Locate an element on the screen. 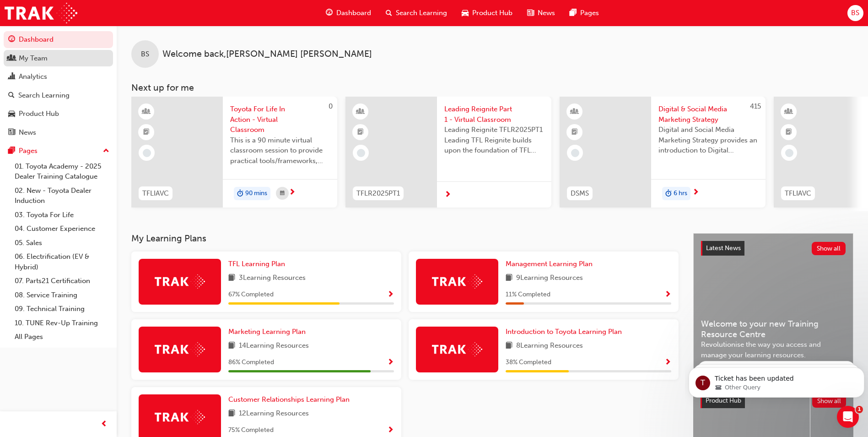  span: TFLR2025PT1 is located at coordinates (378, 193).